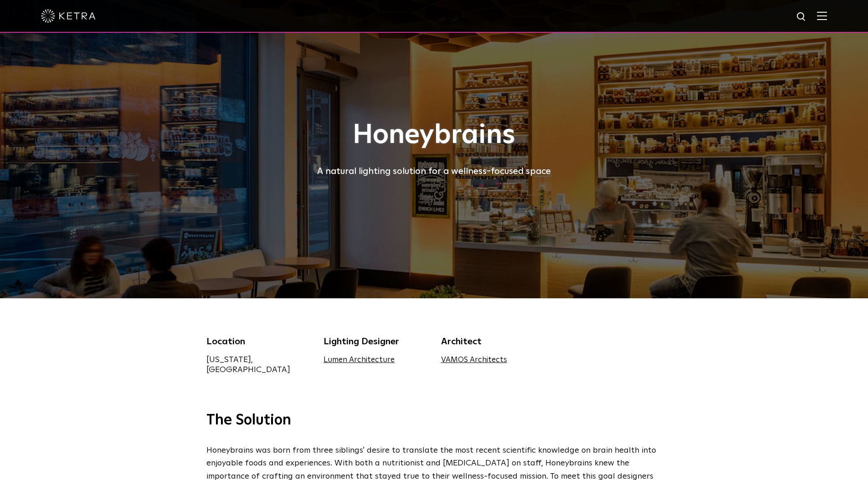 The width and height of the screenshot is (868, 480). What do you see at coordinates (434, 421) in the screenshot?
I see `h3: The Solution` at bounding box center [434, 421].